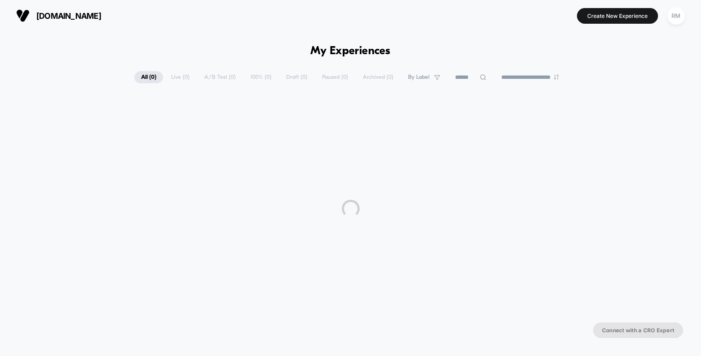 Image resolution: width=701 pixels, height=356 pixels. Describe the element at coordinates (676, 16) in the screenshot. I see `button: RM` at that location.